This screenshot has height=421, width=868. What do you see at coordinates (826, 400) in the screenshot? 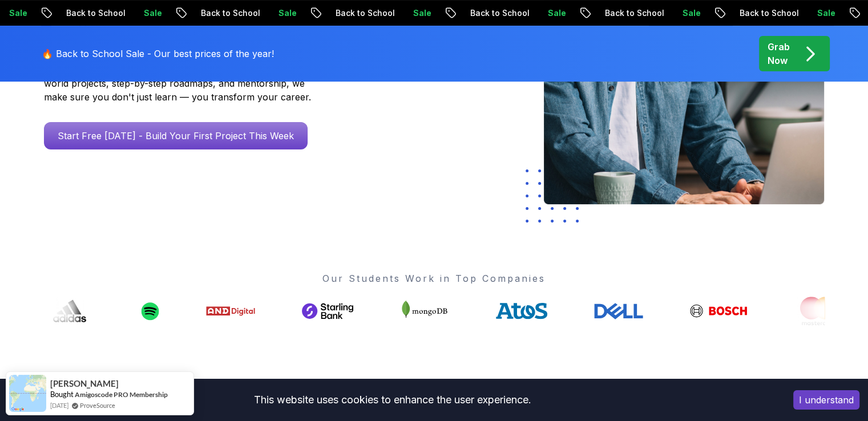
I see `button: Accept cookies` at bounding box center [826, 400].